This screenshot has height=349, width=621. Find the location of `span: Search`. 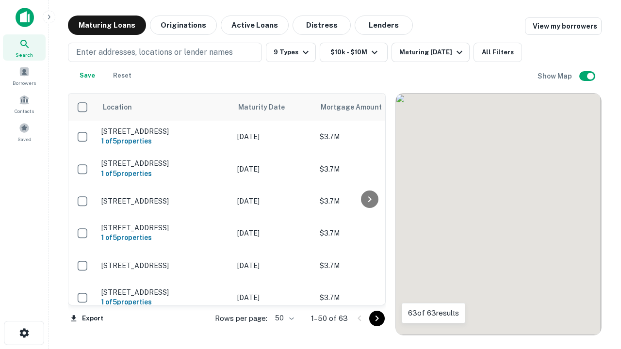

span: Search is located at coordinates (24, 55).